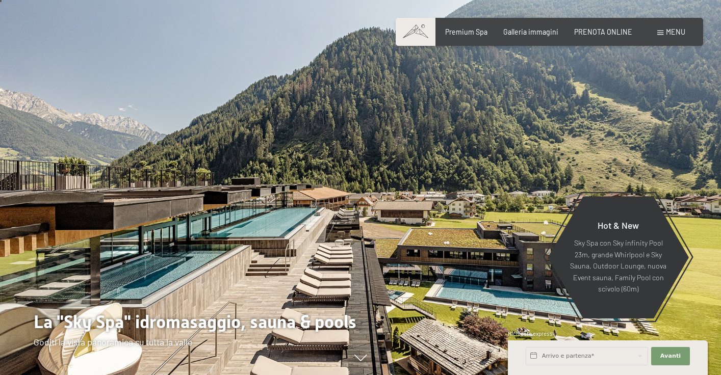 The image size is (721, 375). Describe the element at coordinates (466, 32) in the screenshot. I see `span: Premium Spa` at that location.